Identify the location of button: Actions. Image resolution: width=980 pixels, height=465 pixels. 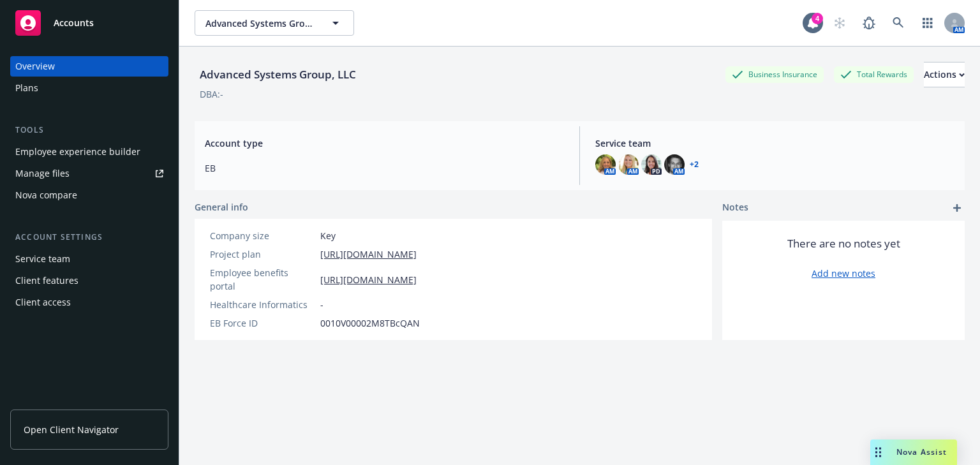
(945, 75).